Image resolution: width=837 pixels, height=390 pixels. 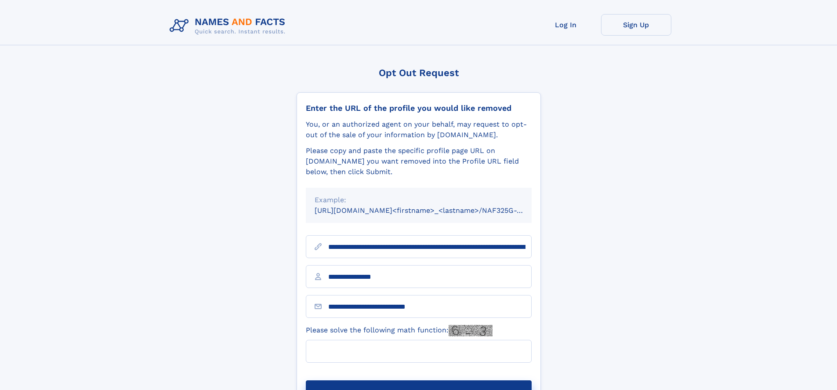 What do you see at coordinates (636, 25) in the screenshot?
I see `a: Sign Up` at bounding box center [636, 25].